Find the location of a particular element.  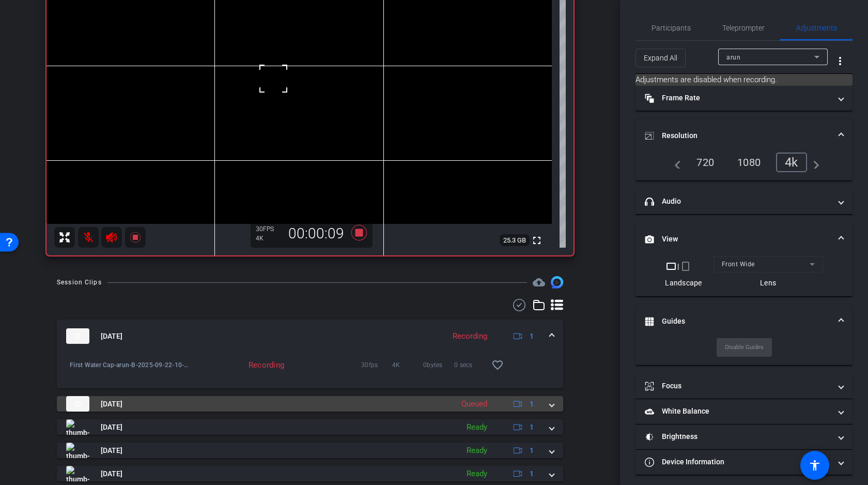

mat-icon: navigate_before is located at coordinates (675, 162).